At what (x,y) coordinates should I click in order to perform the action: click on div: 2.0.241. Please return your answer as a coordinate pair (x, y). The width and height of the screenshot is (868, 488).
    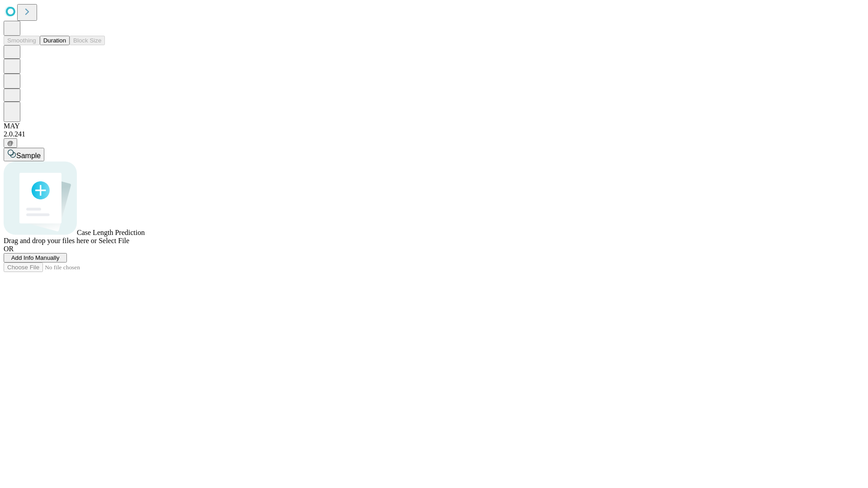
    Looking at the image, I should click on (434, 134).